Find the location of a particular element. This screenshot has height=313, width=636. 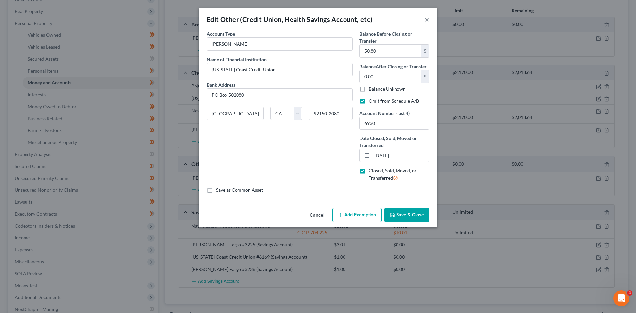

span: Date Closed, Sold, Moved or Transferred is located at coordinates (388, 142).